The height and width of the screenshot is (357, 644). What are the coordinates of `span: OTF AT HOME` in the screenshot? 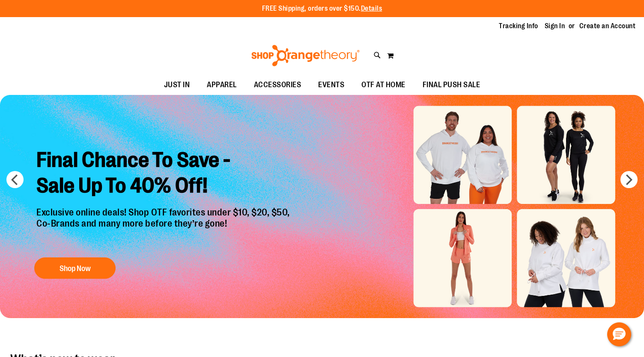 It's located at (383, 84).